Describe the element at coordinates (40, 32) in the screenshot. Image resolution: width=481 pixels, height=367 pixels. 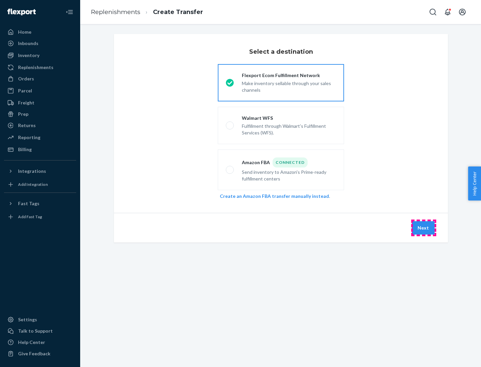
I see `a: Home` at that location.